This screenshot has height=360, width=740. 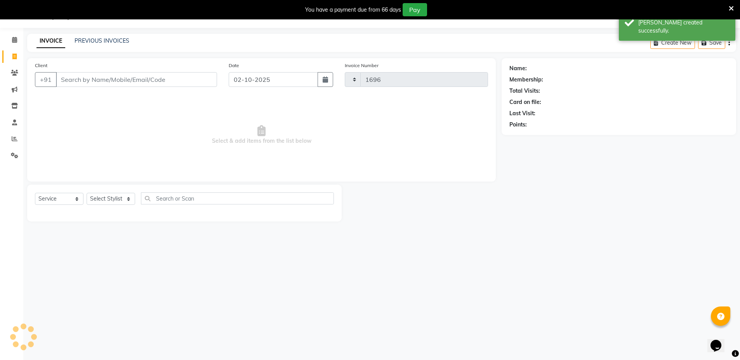 What do you see at coordinates (712, 43) in the screenshot?
I see `button: Save` at bounding box center [712, 43].